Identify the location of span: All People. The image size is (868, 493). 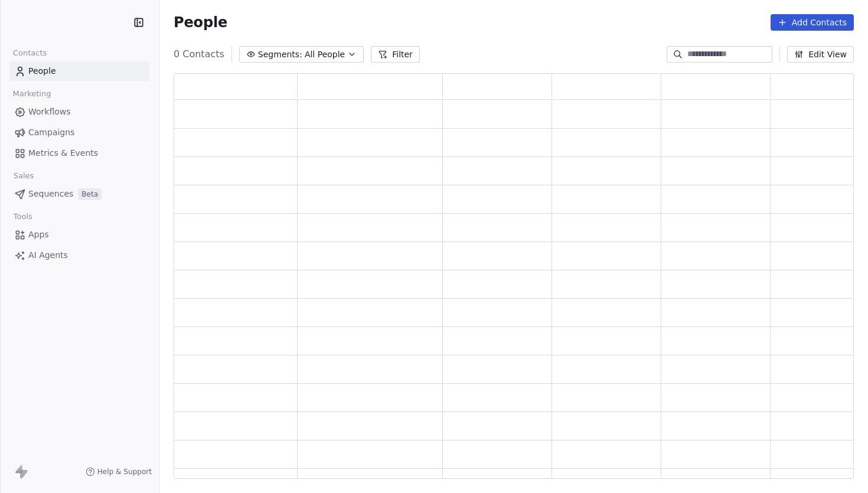
(325, 54).